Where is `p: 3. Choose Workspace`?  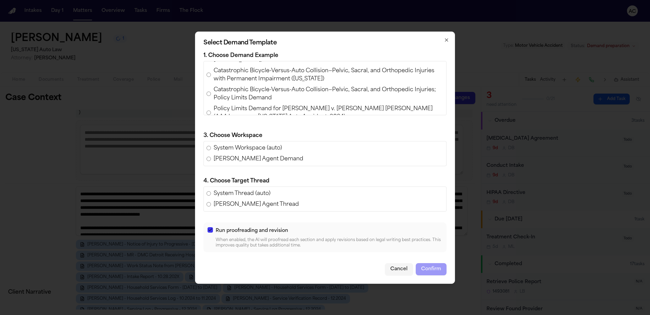
p: 3. Choose Workspace is located at coordinates (325, 135).